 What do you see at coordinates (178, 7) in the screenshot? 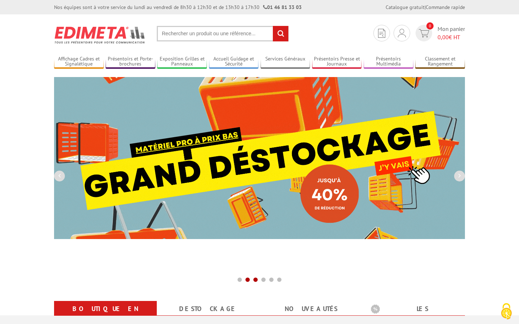
I see `div: Nos équipes sont à votre service du lundi au vendredi de 8h30 à 12h30 et de 13h30 à 17h30` at bounding box center [178, 7].